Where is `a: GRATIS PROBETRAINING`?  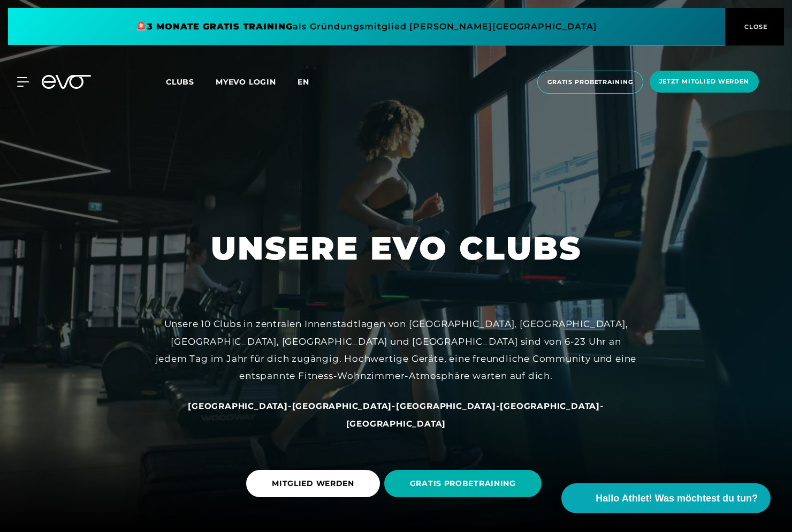 a: GRATIS PROBETRAINING is located at coordinates (465, 483).